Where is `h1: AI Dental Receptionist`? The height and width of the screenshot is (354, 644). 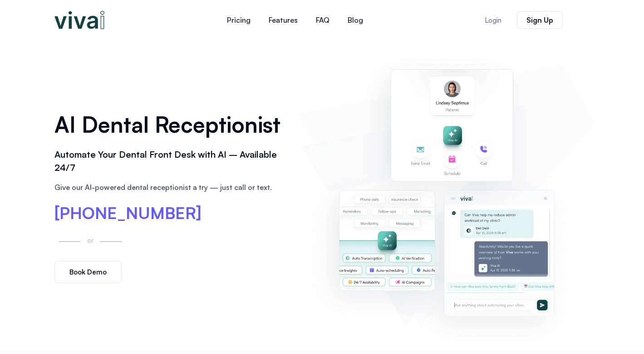 h1: AI Dental Receptionist is located at coordinates (172, 124).